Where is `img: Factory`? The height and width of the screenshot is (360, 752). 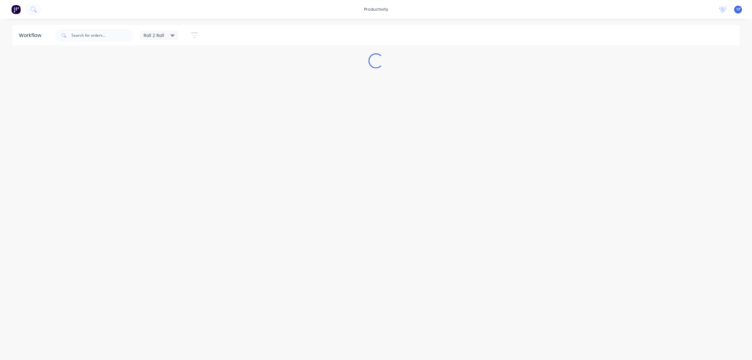
img: Factory is located at coordinates (16, 9).